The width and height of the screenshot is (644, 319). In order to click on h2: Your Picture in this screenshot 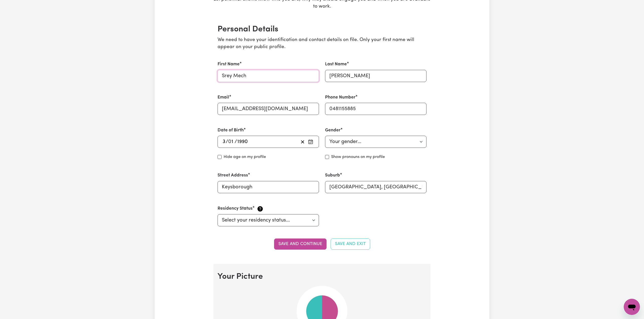, I will do `click(322, 277)`.